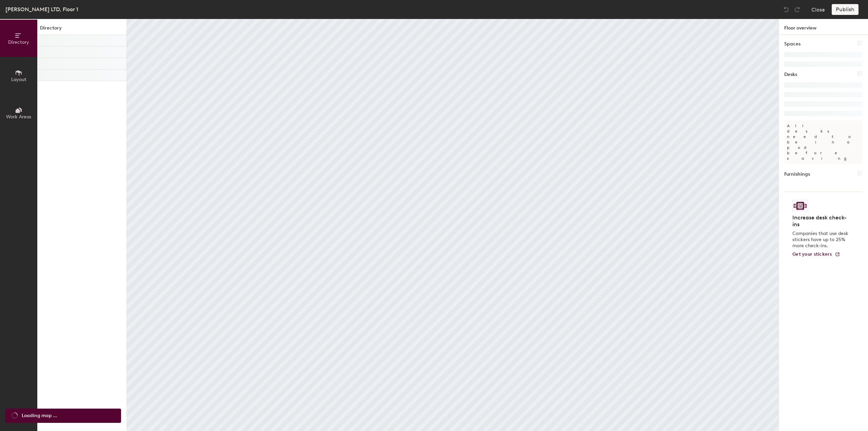  What do you see at coordinates (19, 42) in the screenshot?
I see `span: Directory` at bounding box center [19, 42].